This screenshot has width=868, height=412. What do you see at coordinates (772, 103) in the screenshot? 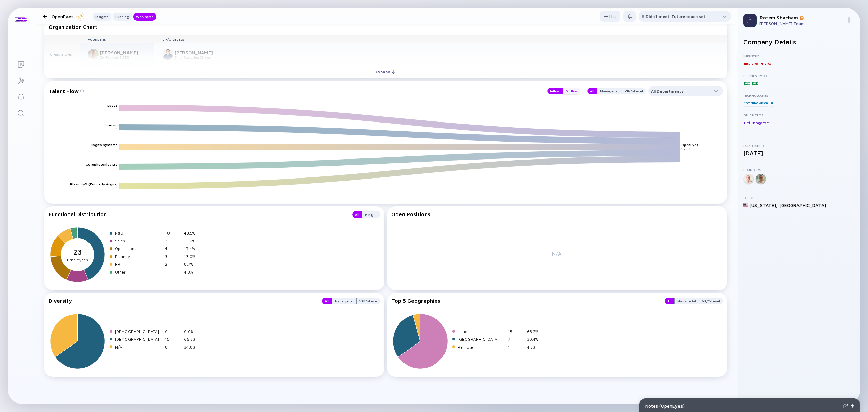
I see `div: AI` at bounding box center [772, 103].